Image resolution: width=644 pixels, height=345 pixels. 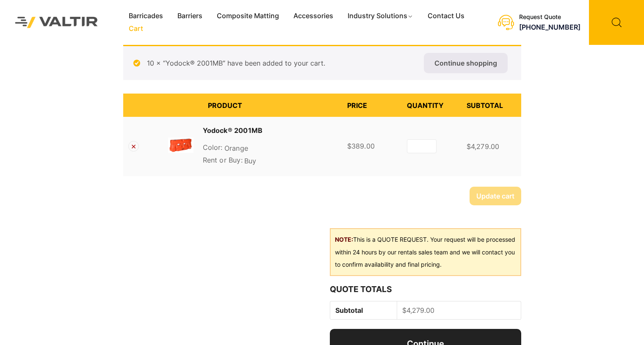 I want to click on a: Yodock® 2001MB, so click(x=233, y=131).